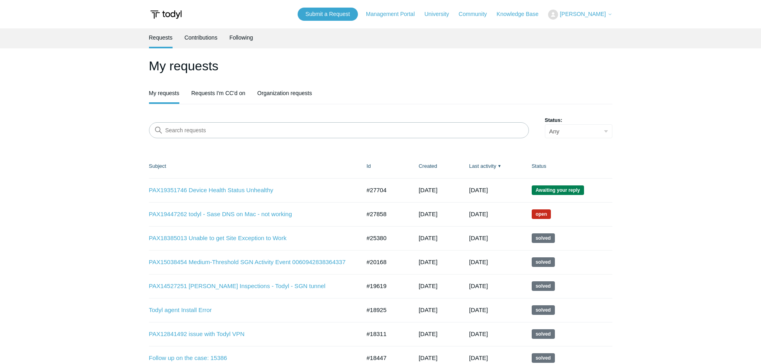 The width and height of the screenshot is (761, 364). Describe the element at coordinates (441, 14) in the screenshot. I see `a: University` at that location.